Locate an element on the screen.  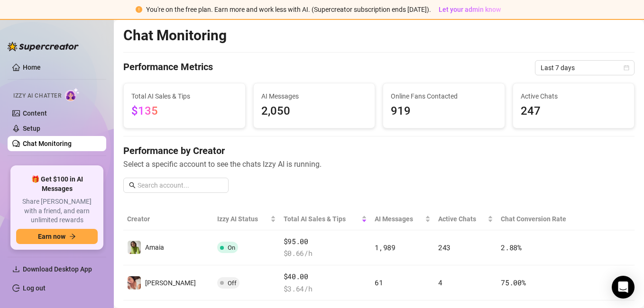
span: 75.00 % is located at coordinates (513, 283).